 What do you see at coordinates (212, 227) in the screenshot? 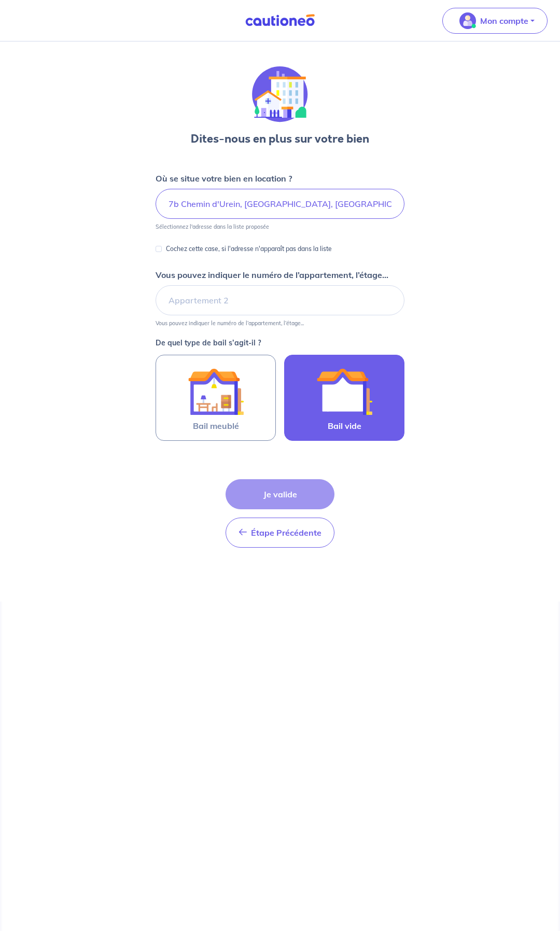
I see `p: Sélectionnez l'adresse dans la liste proposée` at bounding box center [212, 227].